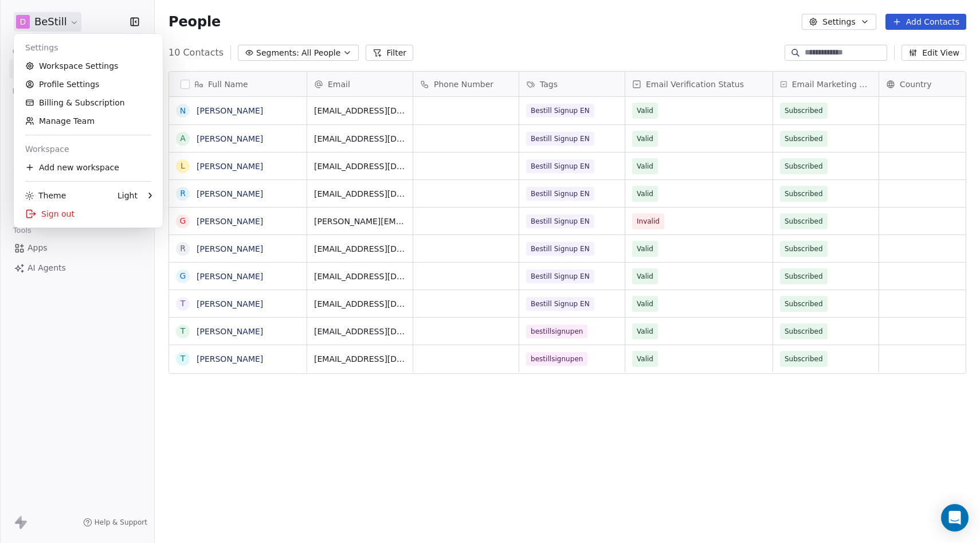  I want to click on a: Billing & Subscription, so click(88, 102).